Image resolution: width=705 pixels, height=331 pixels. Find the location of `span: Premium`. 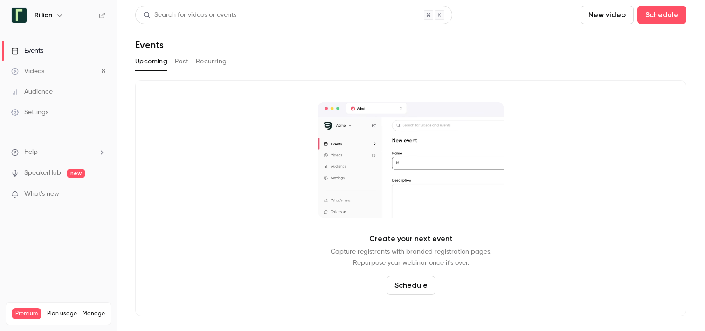

span: Premium is located at coordinates (27, 314).